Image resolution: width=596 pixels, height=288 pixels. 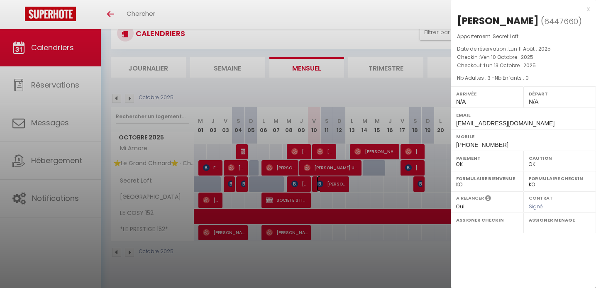 I want to click on span: Secret Loft, so click(x=505, y=36).